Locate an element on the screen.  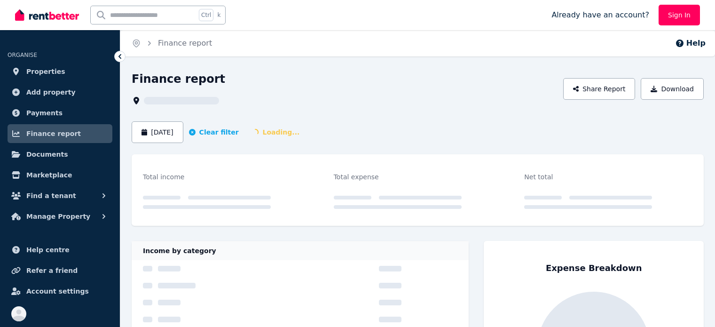
nav: Breadcrumb is located at coordinates (172, 43).